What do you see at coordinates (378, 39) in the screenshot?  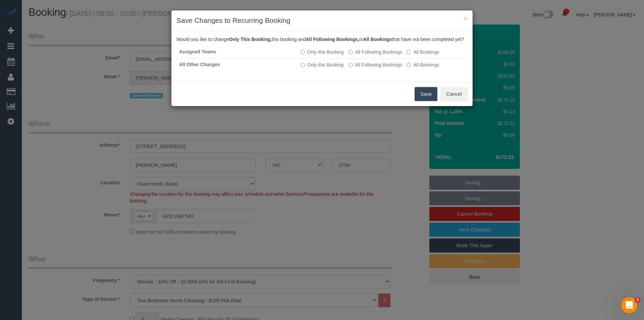 I see `b: All Bookings` at bounding box center [378, 39].